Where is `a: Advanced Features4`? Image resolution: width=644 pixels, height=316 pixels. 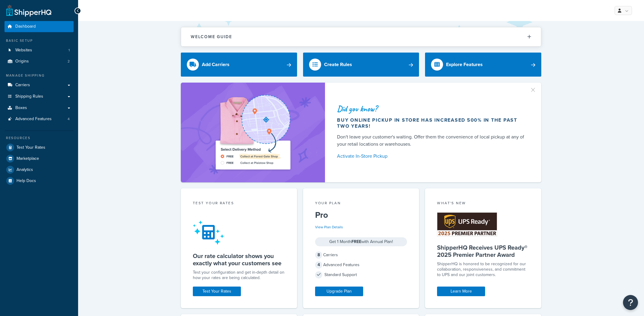 a: Advanced Features4 is located at coordinates (39, 119).